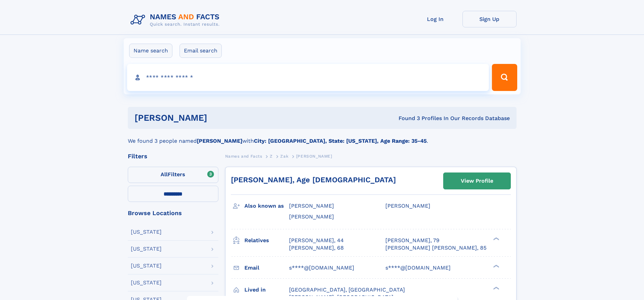 The image size is (644, 300). Describe the element at coordinates (407, 118) in the screenshot. I see `div: Found 3 Profiles In Our Records Database` at that location.